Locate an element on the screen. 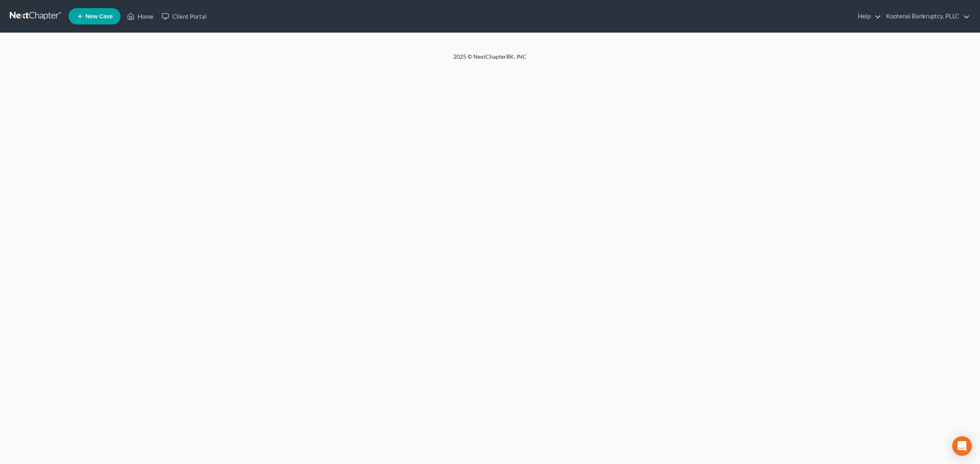  div: 2025 © NextChapterBK, INC is located at coordinates (490, 60).